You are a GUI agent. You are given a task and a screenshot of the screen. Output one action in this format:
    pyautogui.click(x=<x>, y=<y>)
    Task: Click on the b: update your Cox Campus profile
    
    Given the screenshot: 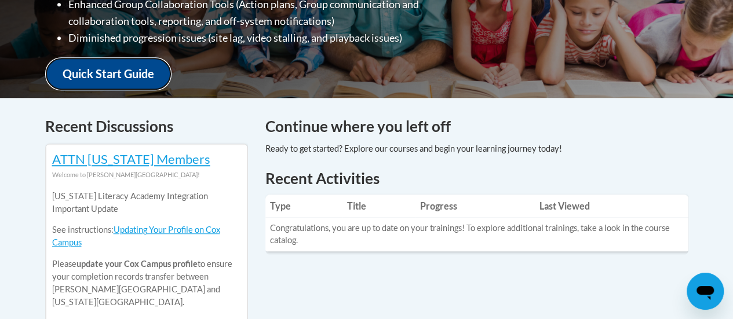 What is the action you would take?
    pyautogui.click(x=137, y=264)
    